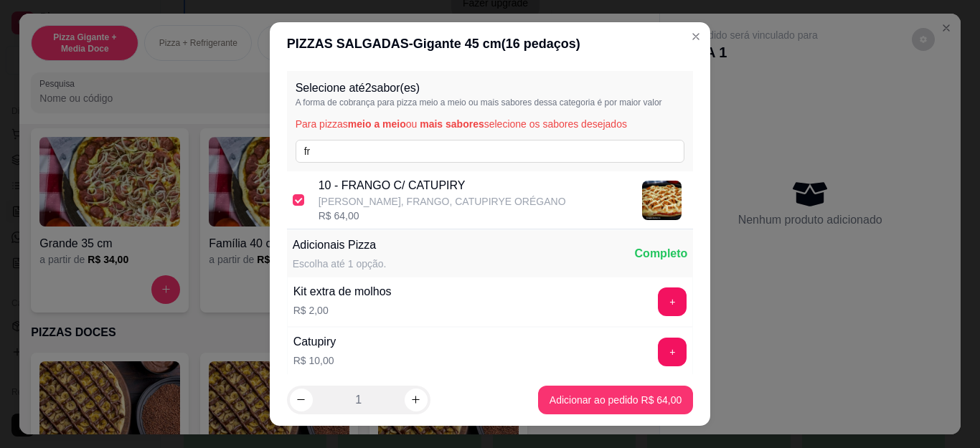 The height and width of the screenshot is (448, 980). What do you see at coordinates (315, 342) in the screenshot?
I see `div: Catupiry` at bounding box center [315, 342].